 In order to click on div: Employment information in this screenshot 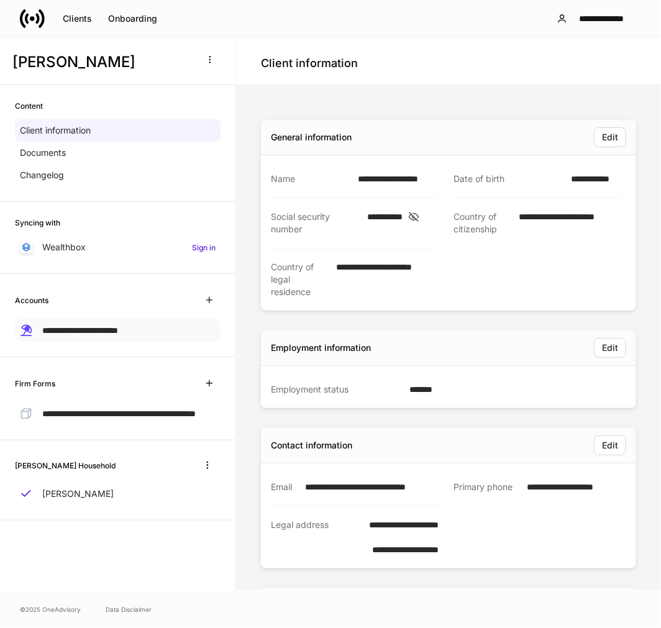, I will do `click(320, 348)`.